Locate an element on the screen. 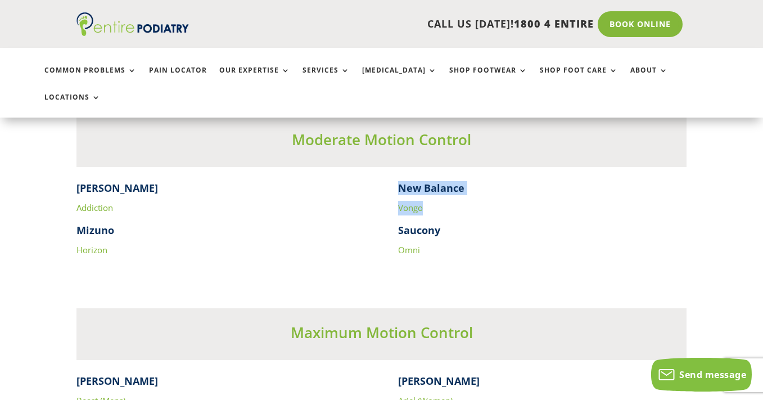  span: 1800 4 ENTIRE is located at coordinates (554, 24).